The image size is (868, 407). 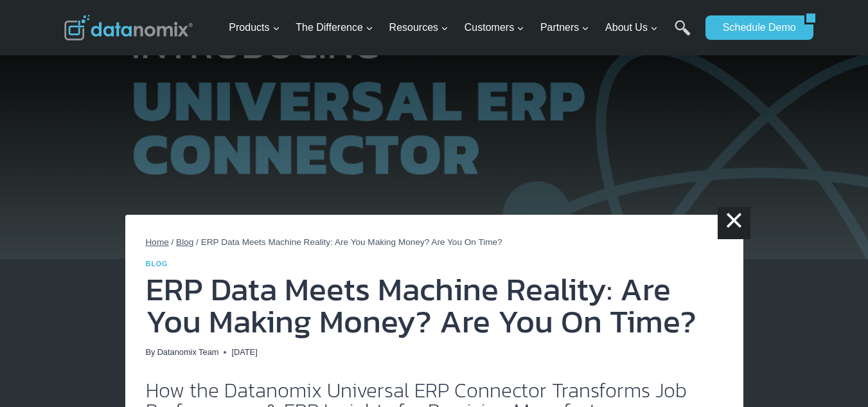 I want to click on nav: Breadcrumbs, so click(x=434, y=243).